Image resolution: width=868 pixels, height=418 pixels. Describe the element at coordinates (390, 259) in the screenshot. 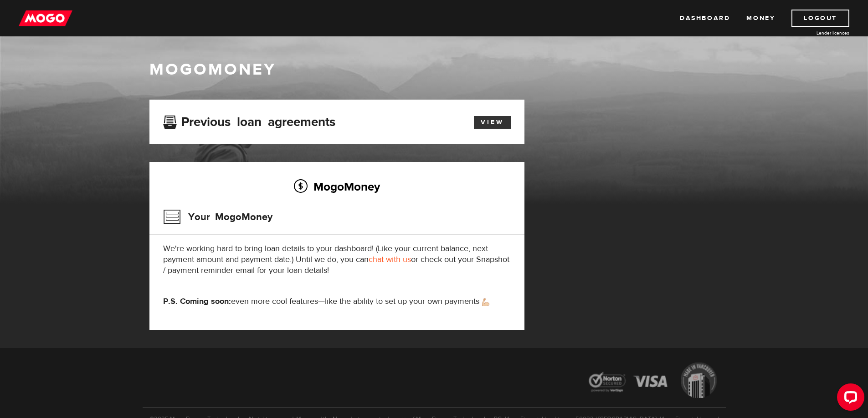

I see `a: chat with us` at that location.